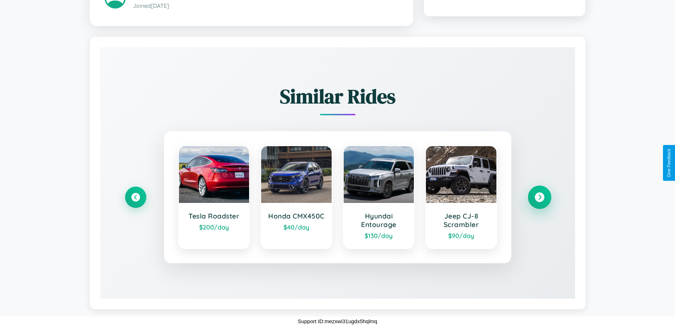 The image size is (675, 326). What do you see at coordinates (379, 197) in the screenshot?
I see `a: Hyundai Entourage$130/day` at bounding box center [379, 197].